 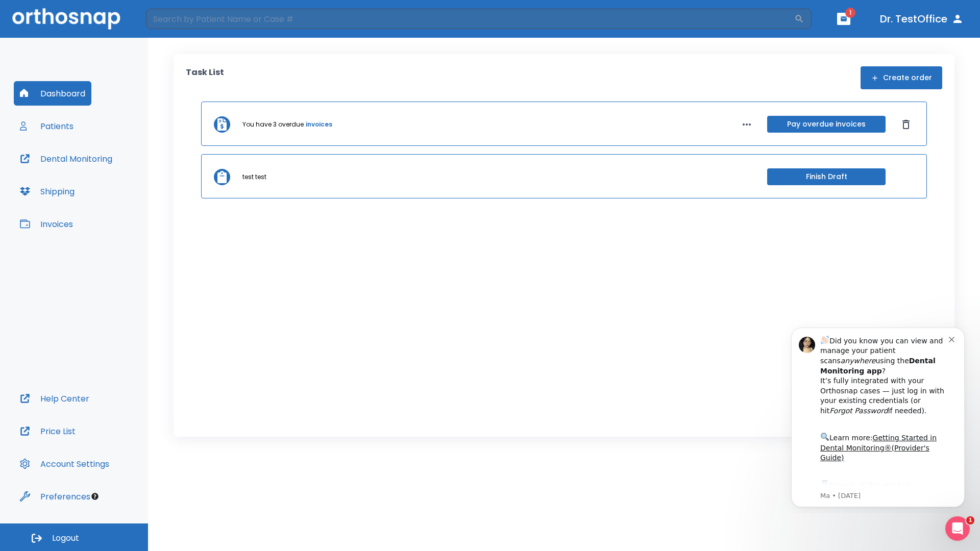 What do you see at coordinates (89, 172) in the screenshot?
I see `a: App Store` at bounding box center [89, 172].